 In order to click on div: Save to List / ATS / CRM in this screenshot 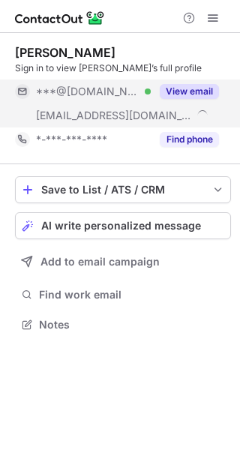, I will do `click(123, 190)`.